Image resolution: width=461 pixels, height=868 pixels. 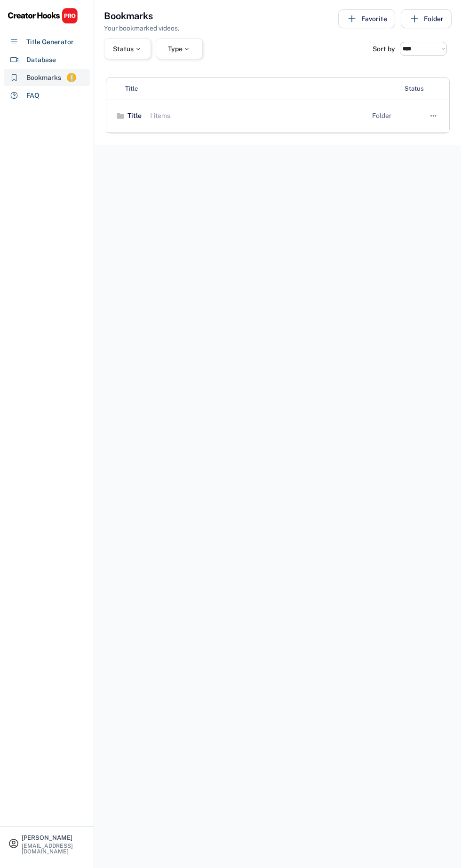 I want to click on div: Status, so click(x=127, y=49).